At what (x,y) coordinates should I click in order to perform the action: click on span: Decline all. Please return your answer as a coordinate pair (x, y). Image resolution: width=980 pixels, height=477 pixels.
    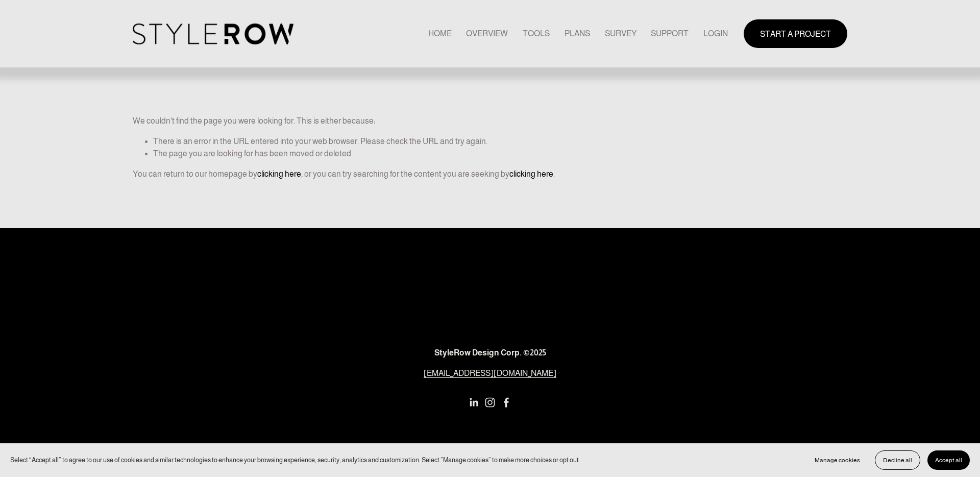
    Looking at the image, I should click on (897, 460).